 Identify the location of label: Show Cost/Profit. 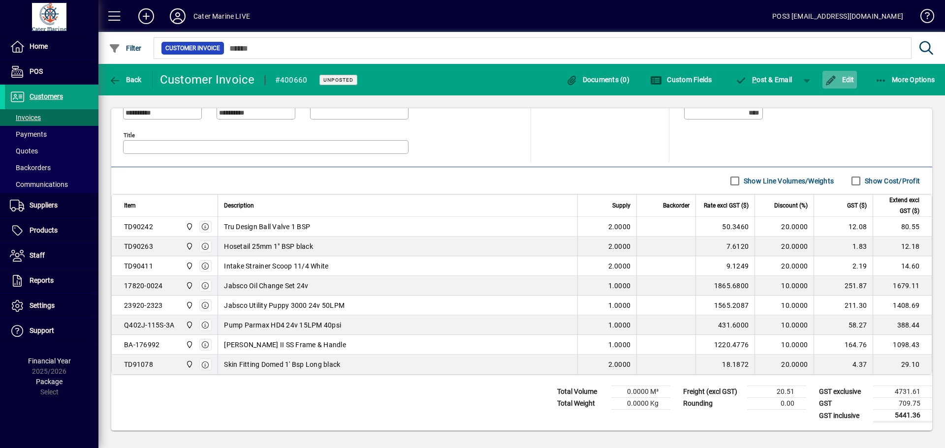
(891, 181).